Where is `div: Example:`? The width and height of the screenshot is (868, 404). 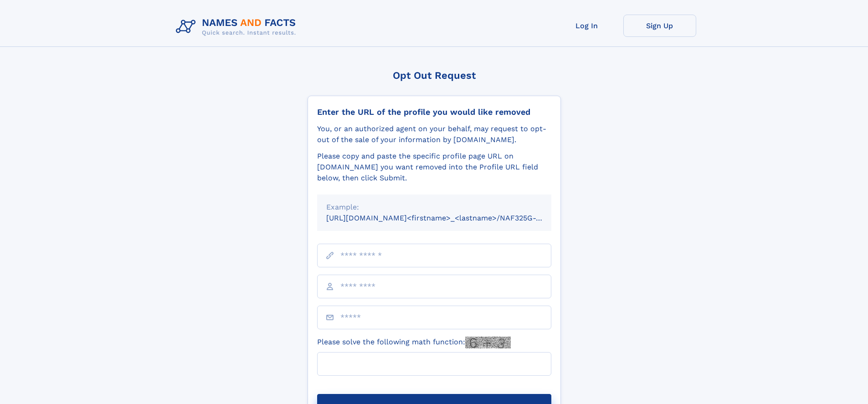 div: Example: is located at coordinates (434, 207).